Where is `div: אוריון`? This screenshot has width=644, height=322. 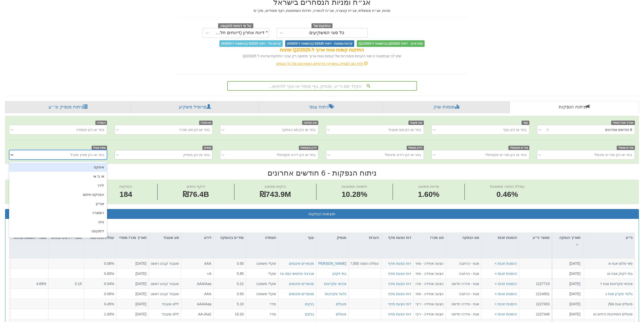
div: אוריון is located at coordinates (58, 203).